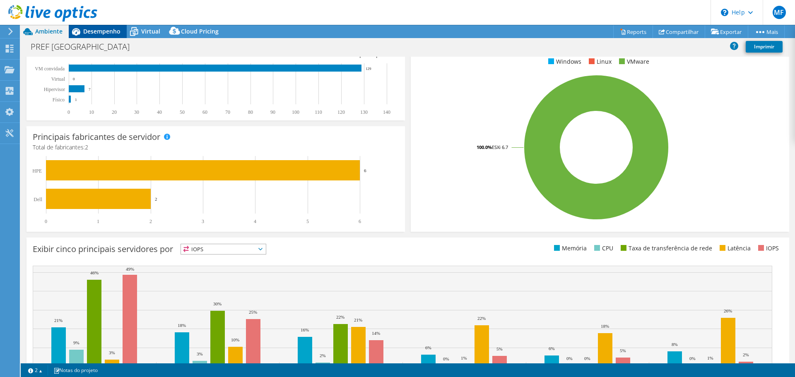  What do you see at coordinates (102, 31) in the screenshot?
I see `span: Desempenho` at bounding box center [102, 31].